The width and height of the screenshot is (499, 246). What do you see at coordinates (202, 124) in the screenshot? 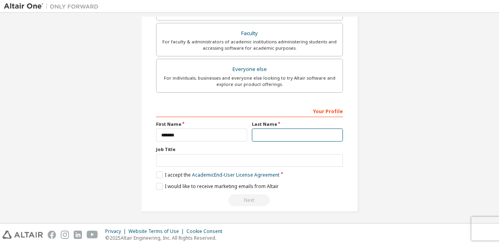
I see `label: First Name` at bounding box center [202, 124].